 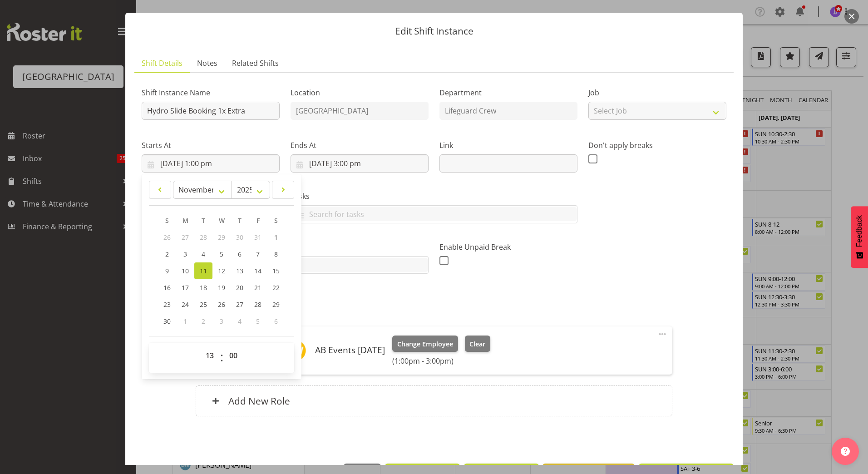 What do you see at coordinates (657, 93) in the screenshot?
I see `label: Job` at bounding box center [657, 93].